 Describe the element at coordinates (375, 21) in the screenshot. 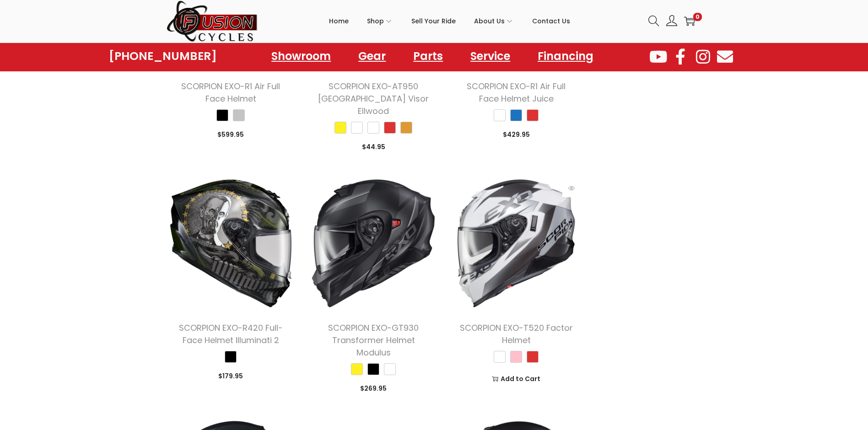

I see `span: Shop` at that location.